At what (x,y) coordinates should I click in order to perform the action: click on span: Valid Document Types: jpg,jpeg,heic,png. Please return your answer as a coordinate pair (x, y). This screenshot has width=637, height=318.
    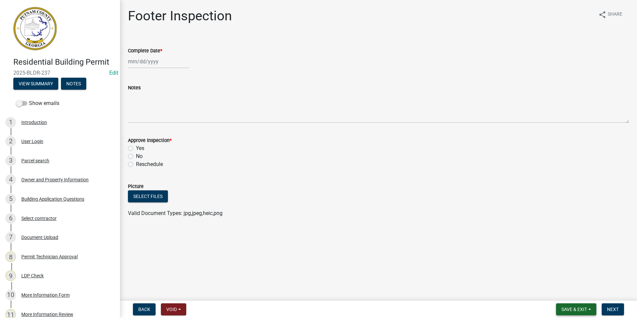
    Looking at the image, I should click on (175, 213).